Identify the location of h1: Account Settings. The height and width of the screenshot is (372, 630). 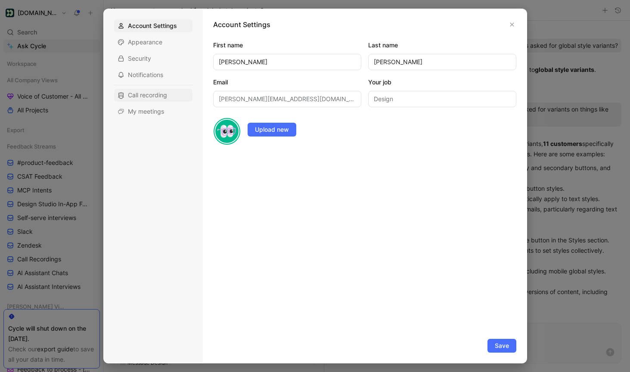
(241, 25).